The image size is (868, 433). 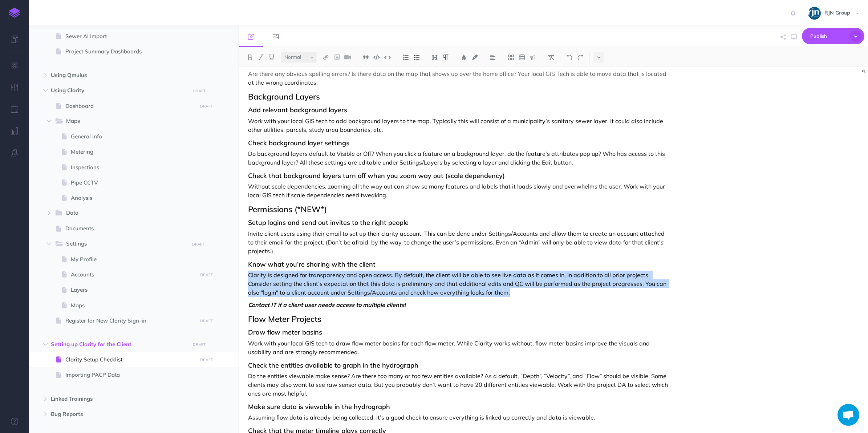 I want to click on img: logo-mark.svg, so click(x=15, y=13).